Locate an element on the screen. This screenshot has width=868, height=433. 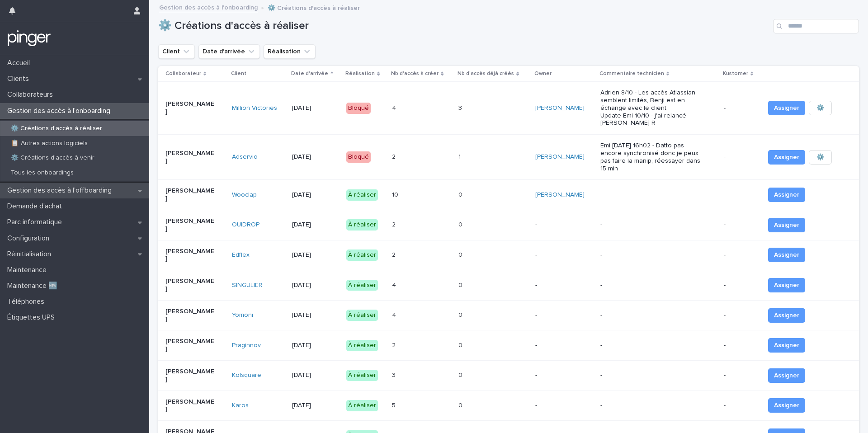
p: 3 is located at coordinates (461, 107).